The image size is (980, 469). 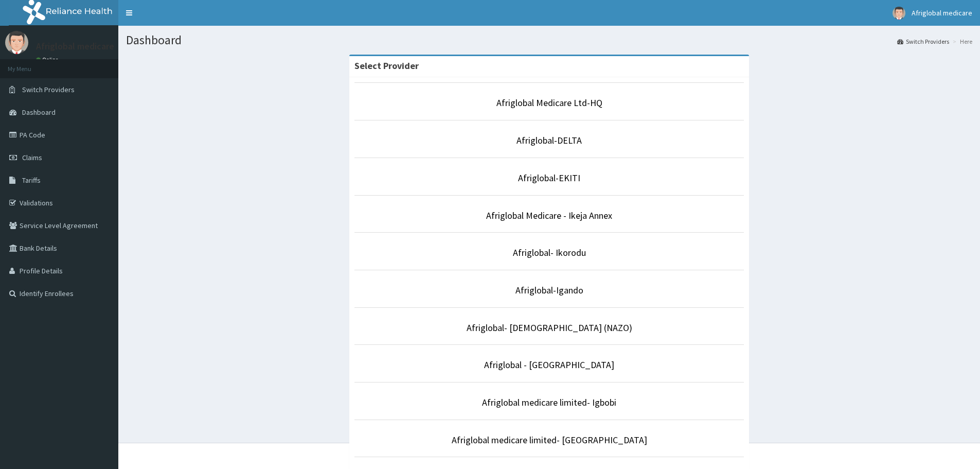 I want to click on a: Afriglobal-EKITI, so click(x=549, y=177).